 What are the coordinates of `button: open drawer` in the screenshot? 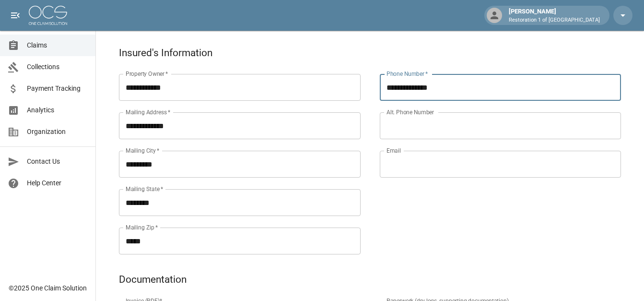 It's located at (15, 15).